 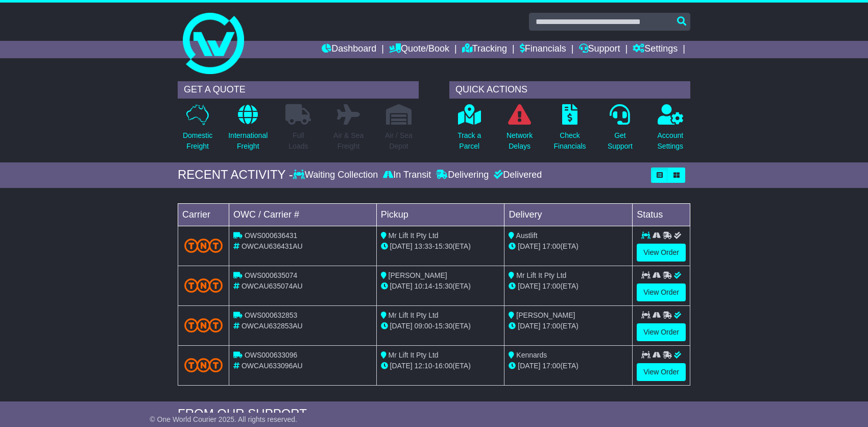 I want to click on td: Delivery, so click(x=569, y=215).